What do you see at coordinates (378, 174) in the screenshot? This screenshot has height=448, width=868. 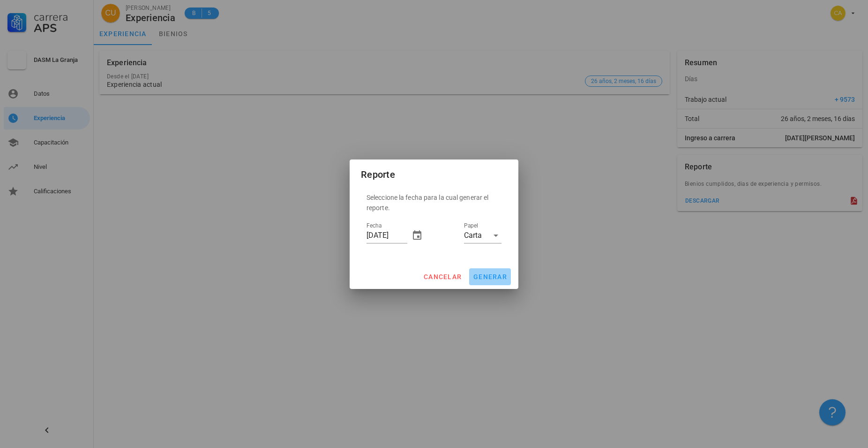 I see `div: Reporte` at bounding box center [378, 174].